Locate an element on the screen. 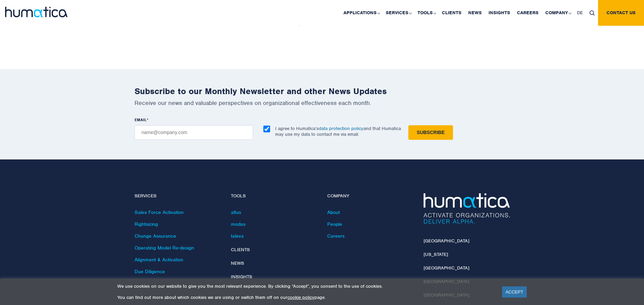  span: EMAIL is located at coordinates (141, 120).